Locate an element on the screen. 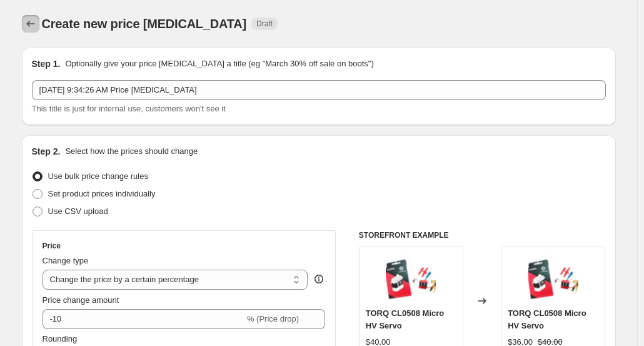 This screenshot has width=644, height=346. span: Set product prices individually is located at coordinates (102, 193).